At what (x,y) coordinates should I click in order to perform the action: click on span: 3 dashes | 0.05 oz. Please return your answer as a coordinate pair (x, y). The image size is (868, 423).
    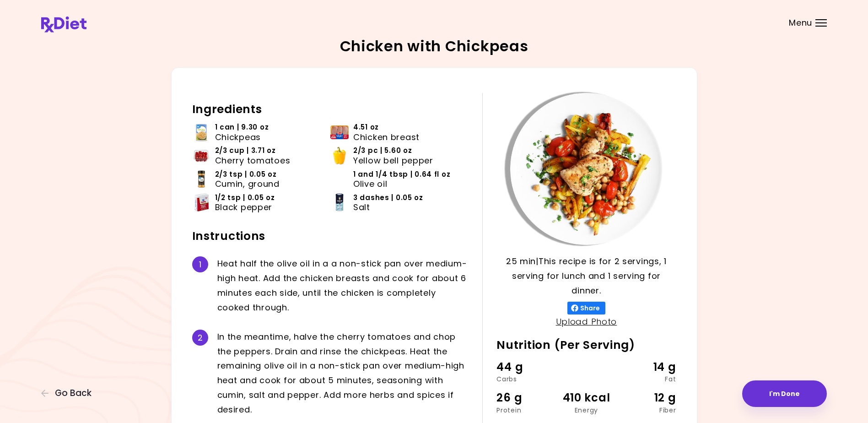
    Looking at the image, I should click on (388, 197).